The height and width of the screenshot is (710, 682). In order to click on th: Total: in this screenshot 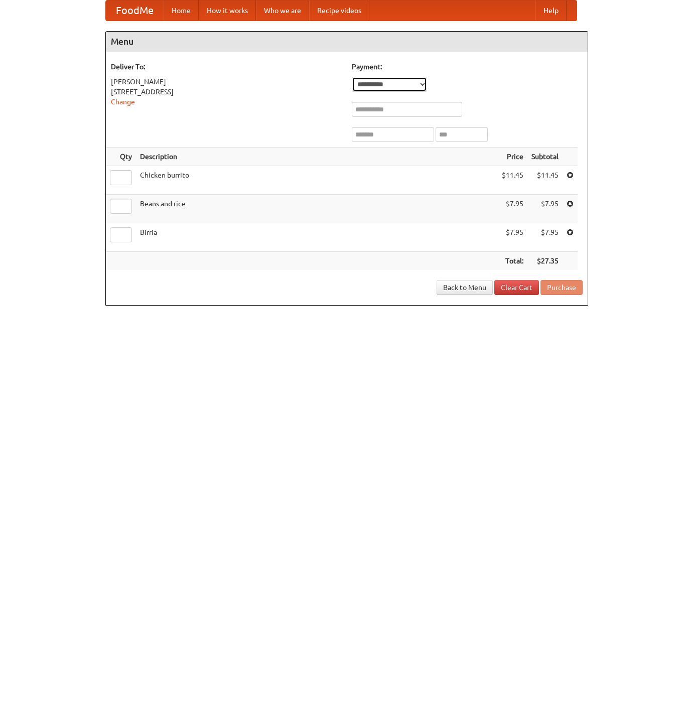, I will do `click(512, 261)`.